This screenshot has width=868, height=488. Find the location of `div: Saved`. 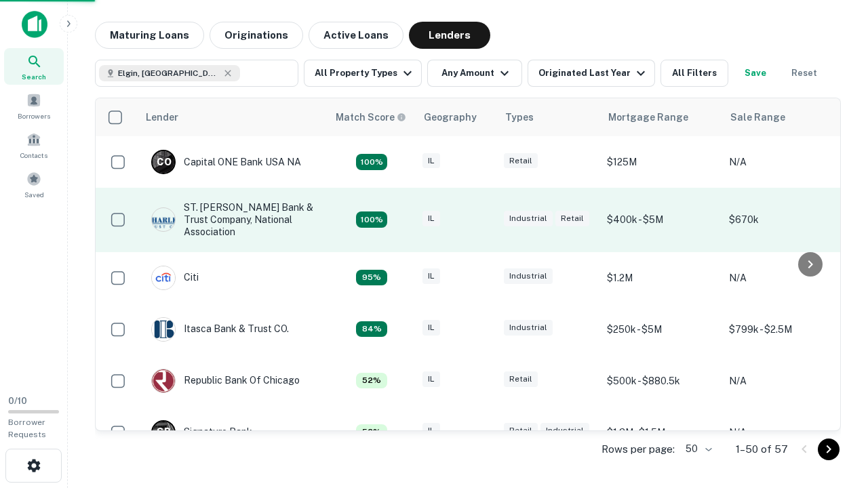

div: Saved is located at coordinates (34, 185).